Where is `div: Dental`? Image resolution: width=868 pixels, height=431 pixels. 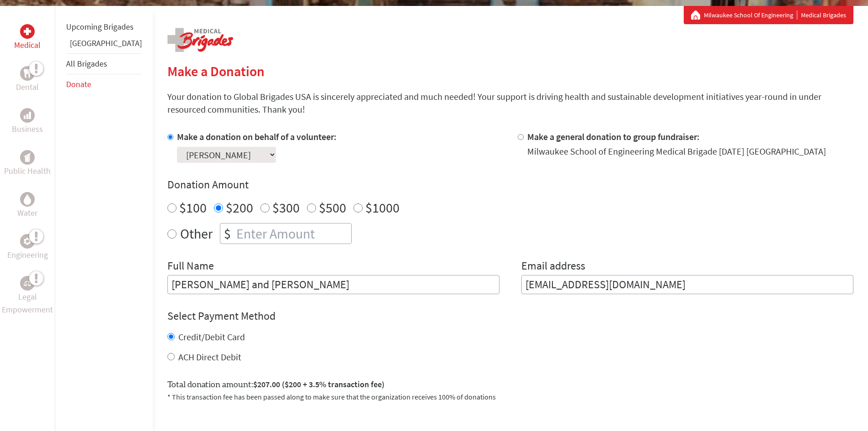
div: Dental is located at coordinates (27, 74).